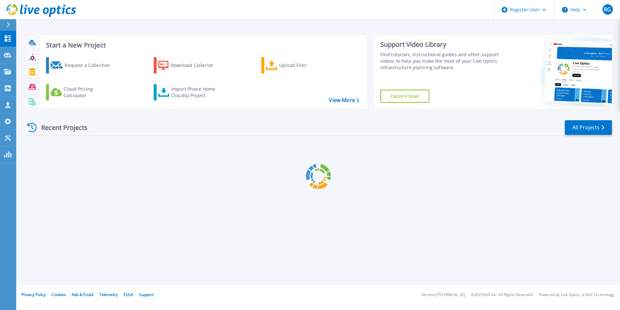 This screenshot has height=310, width=620. I want to click on div: Find tutorials, instructional guides and other support videos to help you make the most of your L..., so click(441, 61).